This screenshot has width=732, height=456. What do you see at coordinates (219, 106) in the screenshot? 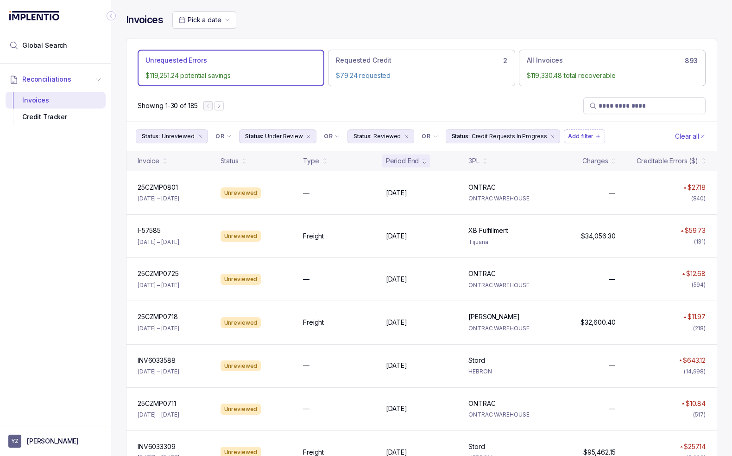
I see `button: Next Page` at bounding box center [219, 106].